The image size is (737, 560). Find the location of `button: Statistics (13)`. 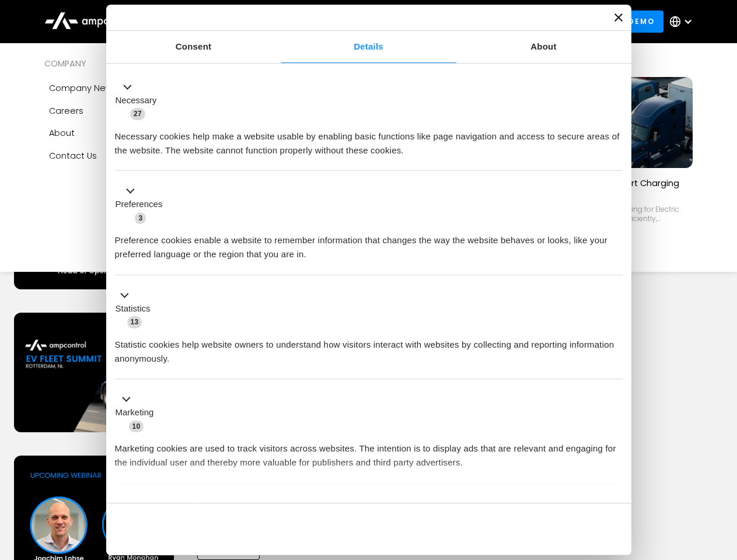

button: Statistics (13) is located at coordinates (136, 309).